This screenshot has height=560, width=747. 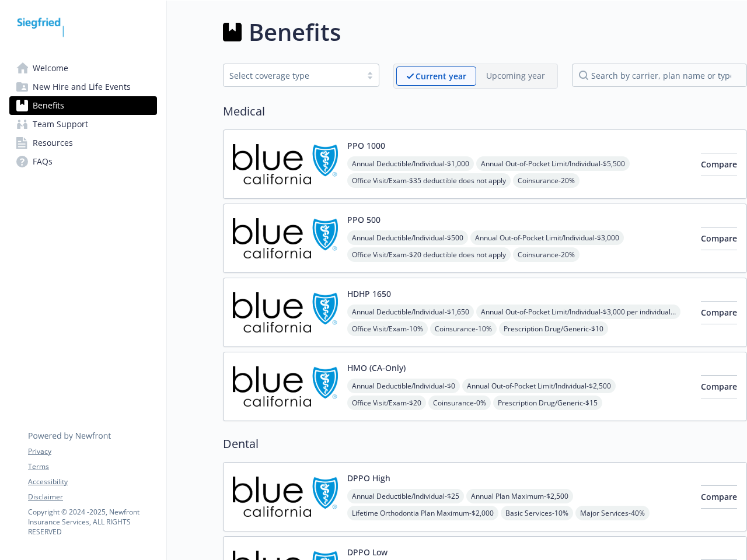 What do you see at coordinates (406, 496) in the screenshot?
I see `span: Annual Deductible/Individual - $25` at bounding box center [406, 496].